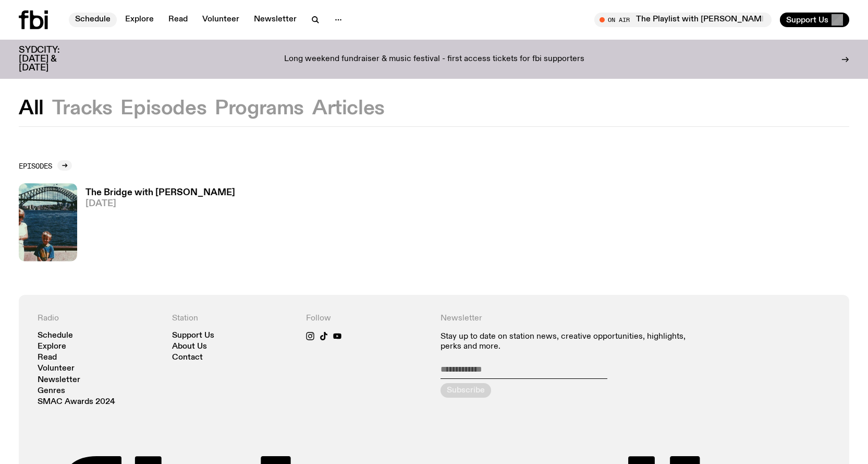  I want to click on h4: Station, so click(233, 318).